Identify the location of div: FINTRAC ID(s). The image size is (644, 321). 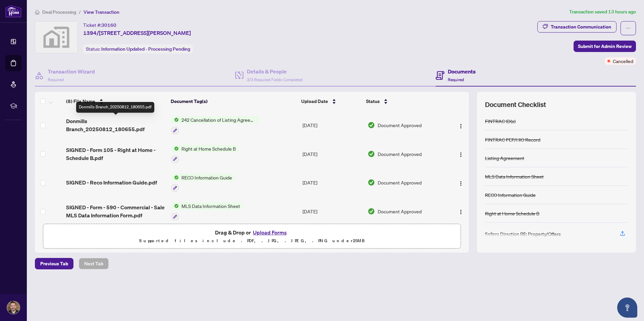
(500, 121).